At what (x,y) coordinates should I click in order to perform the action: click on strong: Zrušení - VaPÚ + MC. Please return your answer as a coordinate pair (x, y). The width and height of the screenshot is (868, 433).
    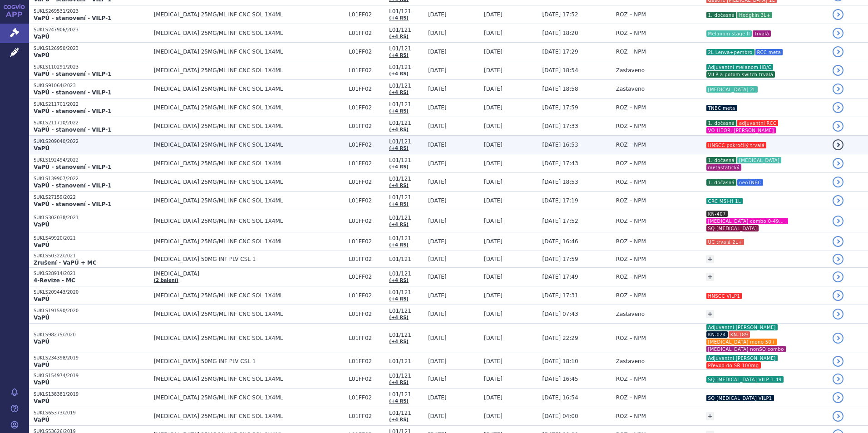
    Looking at the image, I should click on (65, 263).